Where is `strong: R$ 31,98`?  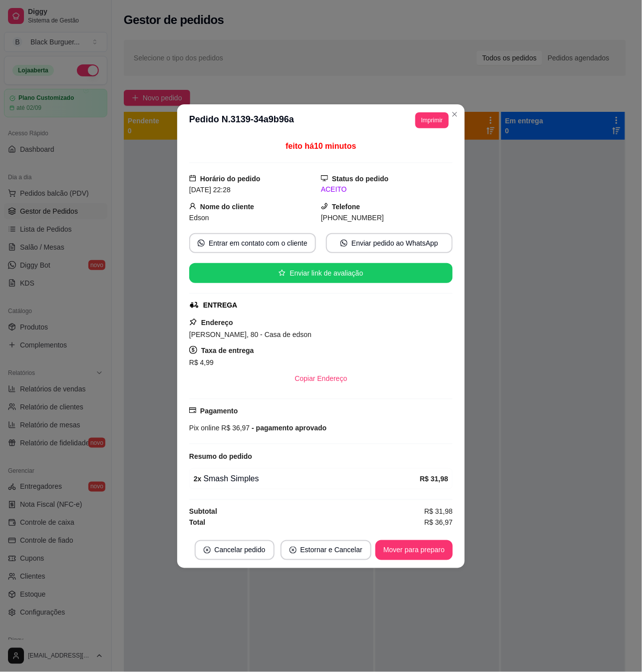 strong: R$ 31,98 is located at coordinates (434, 479).